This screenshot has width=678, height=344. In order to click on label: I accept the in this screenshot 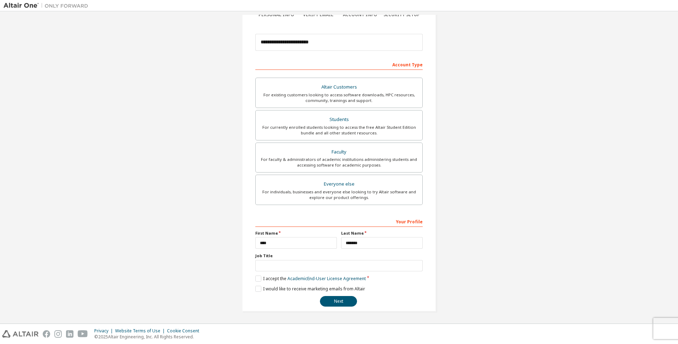, I will do `click(311, 279)`.